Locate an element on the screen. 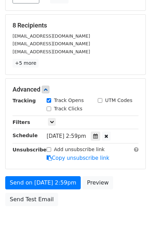 This screenshot has width=151, height=235. h5: 8 Recipients is located at coordinates (75, 25).